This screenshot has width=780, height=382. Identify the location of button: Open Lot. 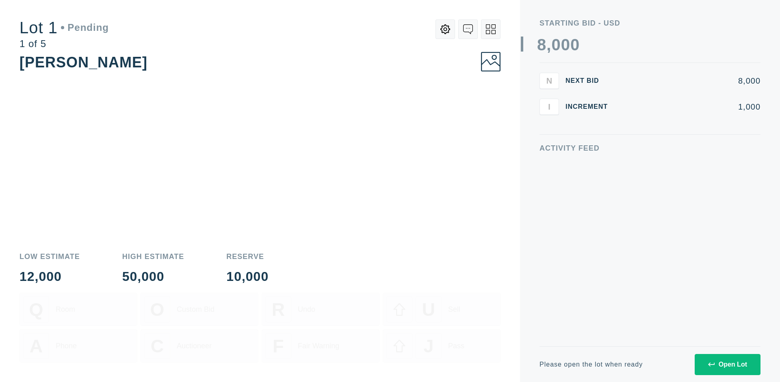
(728, 365).